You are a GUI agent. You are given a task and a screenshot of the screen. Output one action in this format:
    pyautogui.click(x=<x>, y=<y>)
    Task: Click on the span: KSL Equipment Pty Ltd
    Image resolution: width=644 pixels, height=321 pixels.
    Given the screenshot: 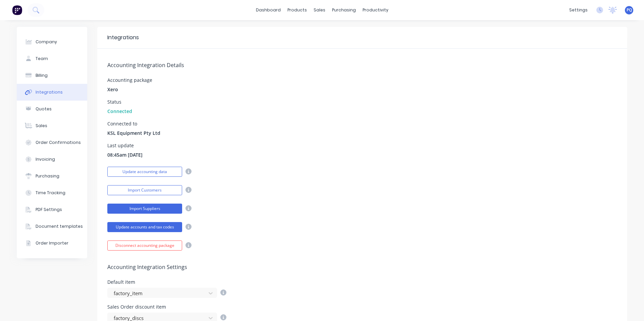 What is the action you would take?
    pyautogui.click(x=134, y=133)
    